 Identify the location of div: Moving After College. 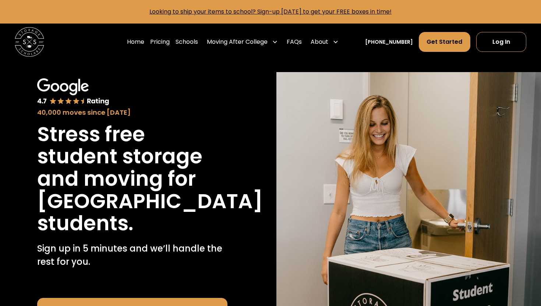
(237, 42).